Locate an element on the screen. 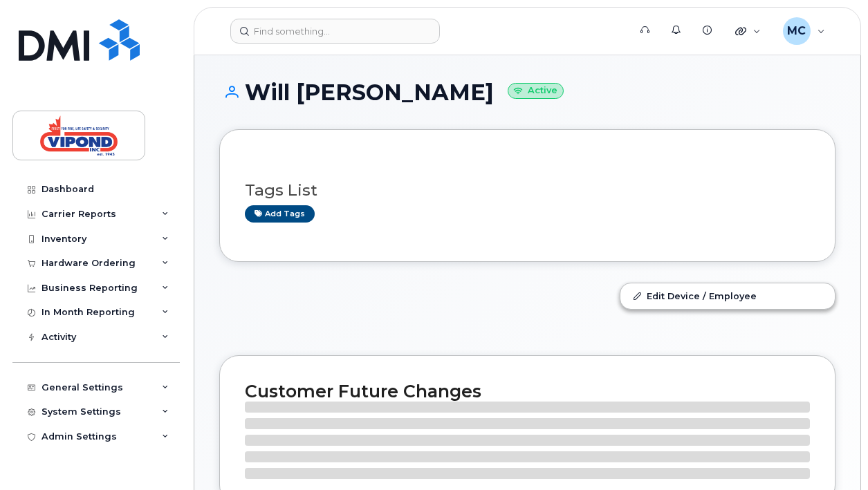  h2: Customer Future Changes is located at coordinates (527, 391).